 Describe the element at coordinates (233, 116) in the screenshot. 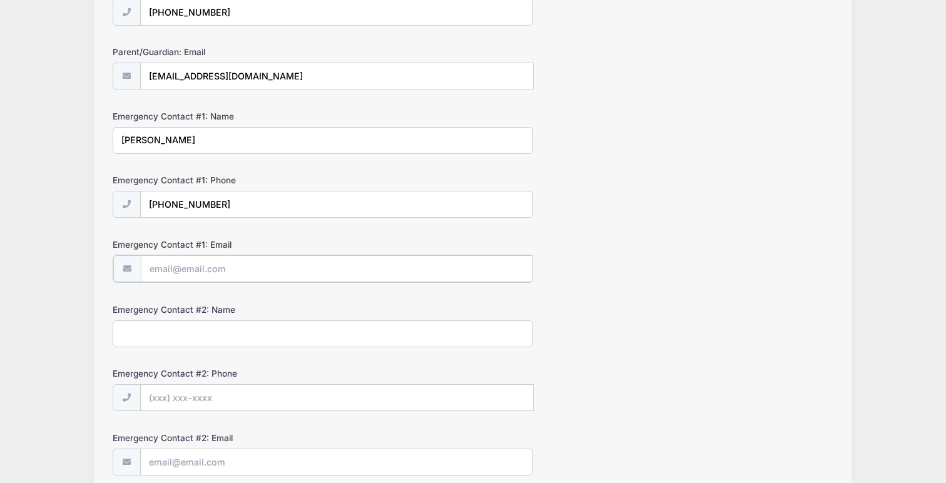

I see `label: Emergency Contact #1: Name` at that location.